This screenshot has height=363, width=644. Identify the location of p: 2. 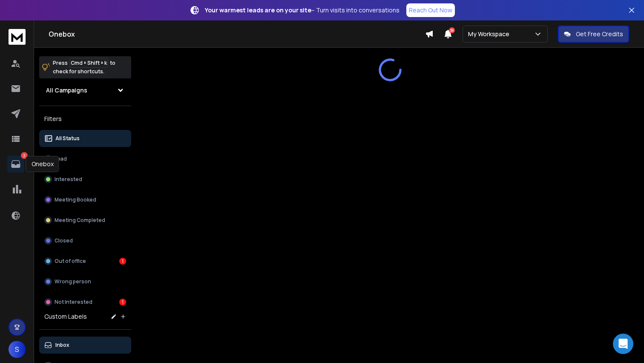
(24, 155).